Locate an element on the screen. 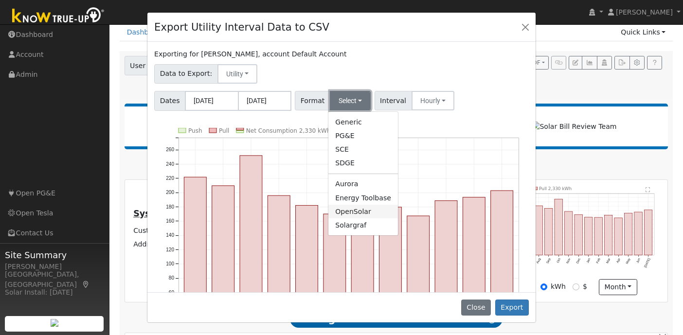  text: 240 is located at coordinates (170, 164).